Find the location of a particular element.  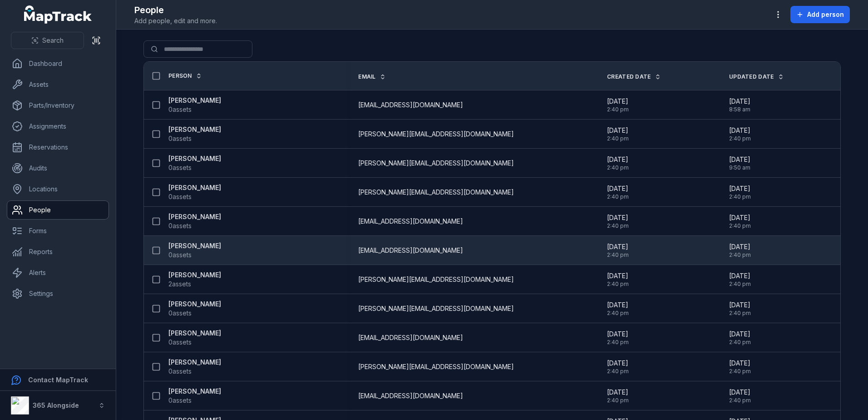

a: Assets is located at coordinates (58, 84).